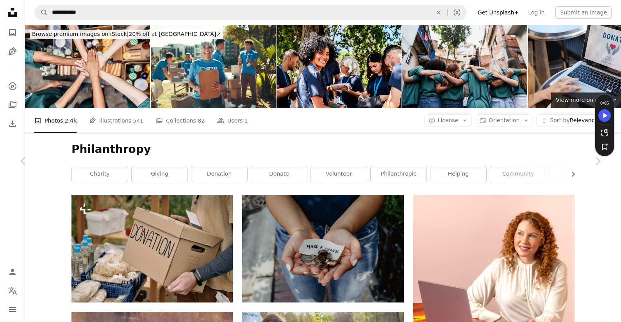  What do you see at coordinates (13, 310) in the screenshot?
I see `button: Menu` at bounding box center [13, 310].